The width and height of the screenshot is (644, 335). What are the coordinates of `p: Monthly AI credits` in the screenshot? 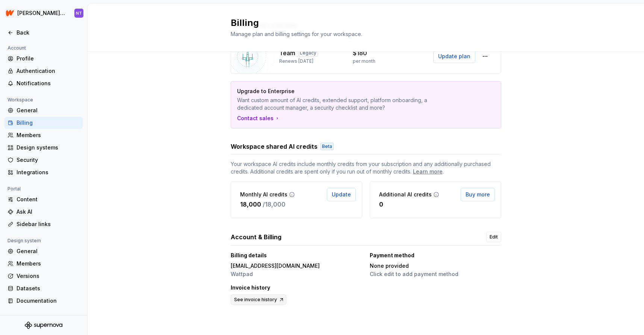 It's located at (264, 195).